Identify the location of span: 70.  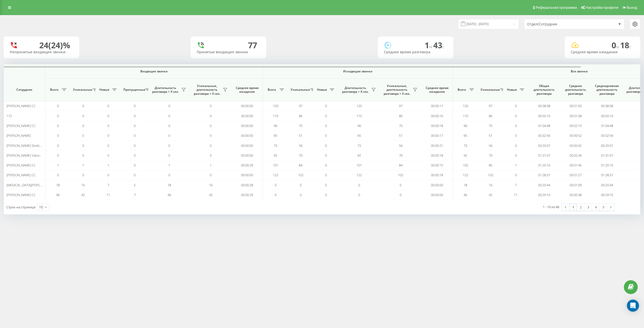
(401, 156).